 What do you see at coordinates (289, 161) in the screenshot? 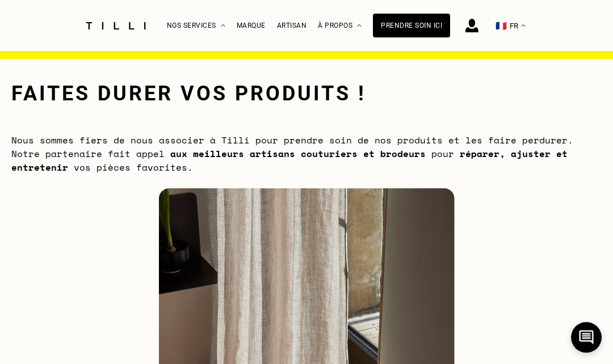
I see `b: réparer, ajuster et entretenir` at bounding box center [289, 161].